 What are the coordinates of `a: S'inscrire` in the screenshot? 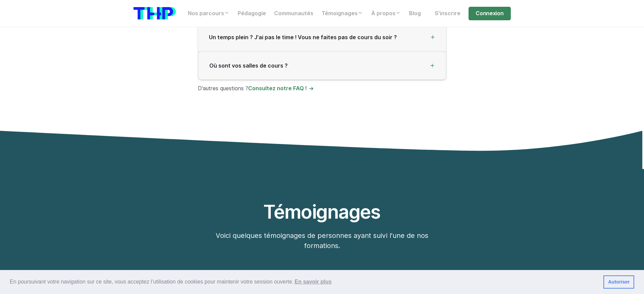 It's located at (447, 13).